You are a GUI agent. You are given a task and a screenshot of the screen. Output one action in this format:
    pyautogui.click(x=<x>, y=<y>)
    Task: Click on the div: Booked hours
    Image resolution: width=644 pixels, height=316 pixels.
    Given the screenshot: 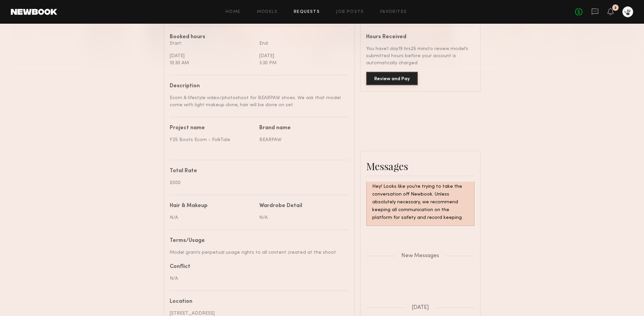 What is the action you would take?
    pyautogui.click(x=259, y=37)
    